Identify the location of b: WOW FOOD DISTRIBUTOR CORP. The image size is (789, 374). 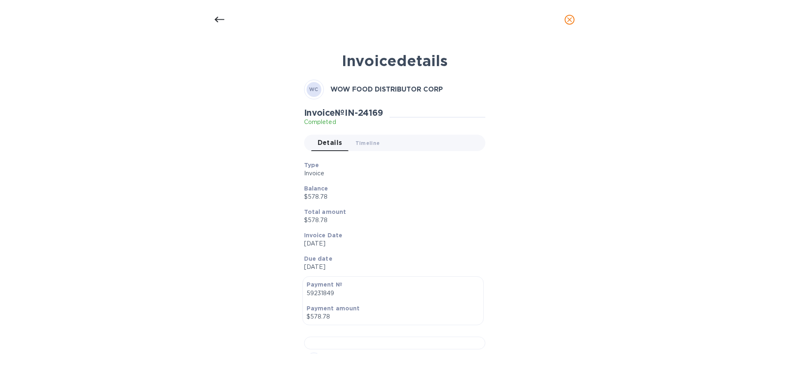
(387, 89).